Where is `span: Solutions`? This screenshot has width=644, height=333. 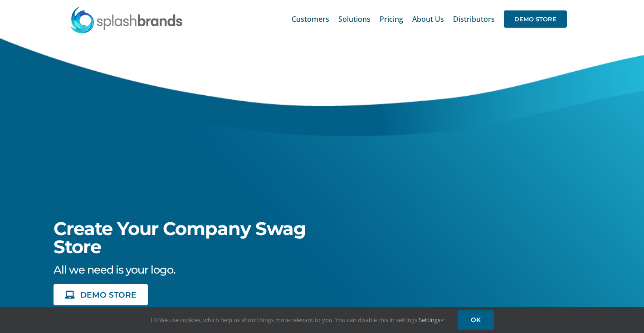 span: Solutions is located at coordinates (354, 19).